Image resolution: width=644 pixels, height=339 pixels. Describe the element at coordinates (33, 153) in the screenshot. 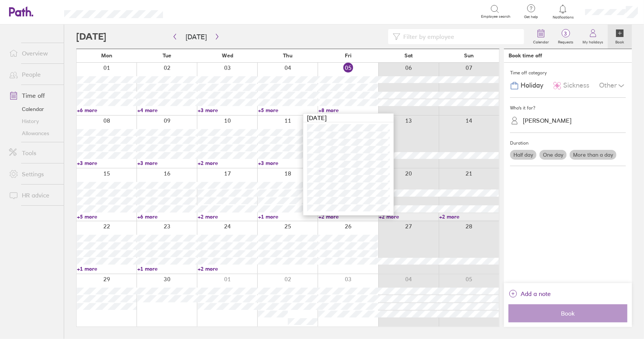

I see `a: Tools` at that location.